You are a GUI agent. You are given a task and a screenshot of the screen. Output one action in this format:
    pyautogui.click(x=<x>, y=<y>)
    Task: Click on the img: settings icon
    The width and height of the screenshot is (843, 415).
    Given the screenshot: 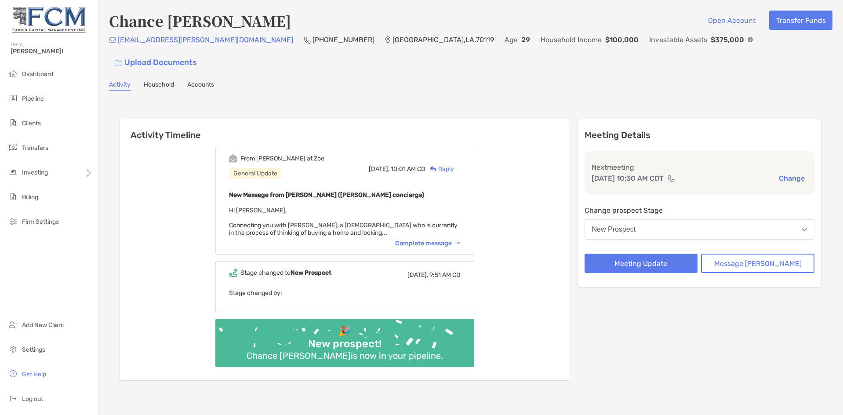 What is the action you would take?
    pyautogui.click(x=13, y=349)
    